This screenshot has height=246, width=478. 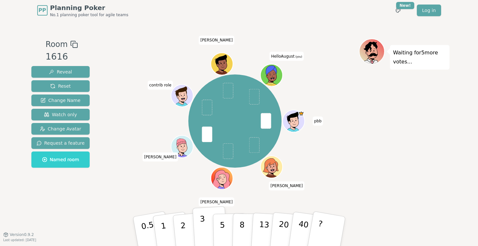 I want to click on span: Change Avatar, so click(x=60, y=129).